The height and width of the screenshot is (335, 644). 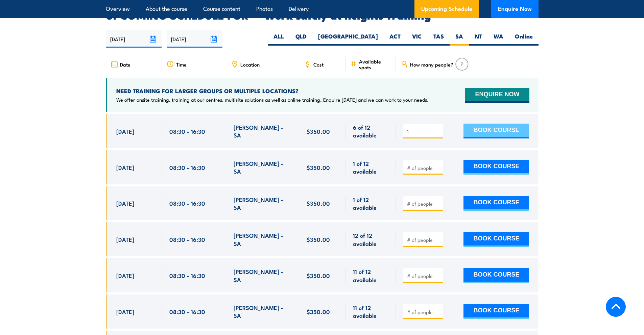 What do you see at coordinates (301, 39) in the screenshot?
I see `label: QLD` at bounding box center [301, 39].